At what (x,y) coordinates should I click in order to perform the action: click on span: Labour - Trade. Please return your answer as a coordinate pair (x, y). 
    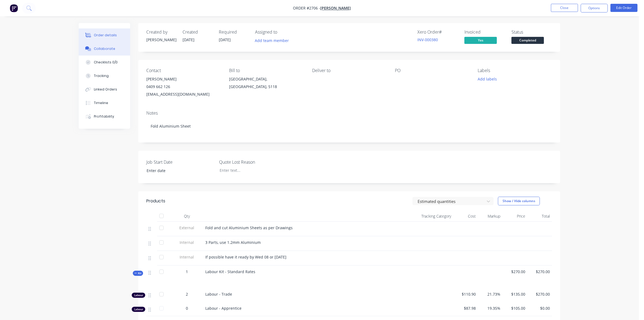
    Looking at the image, I should click on (218, 294).